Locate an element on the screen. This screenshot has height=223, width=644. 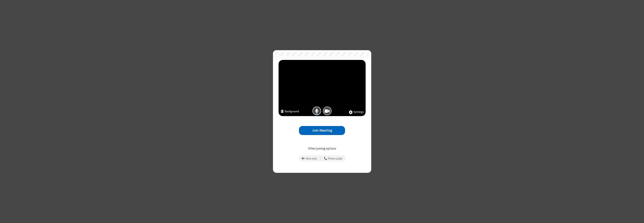
span: View only is located at coordinates (311, 158).